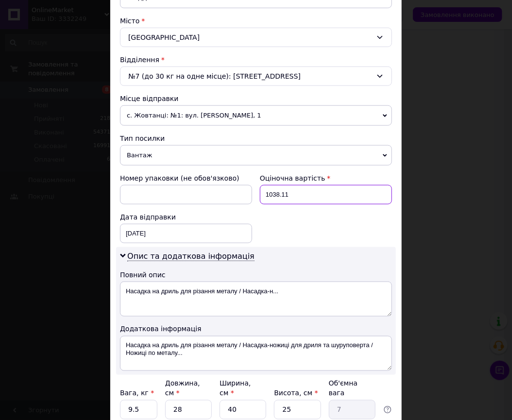 The image size is (512, 420). Describe the element at coordinates (296, 393) in the screenshot. I see `label: Висота, см` at that location.